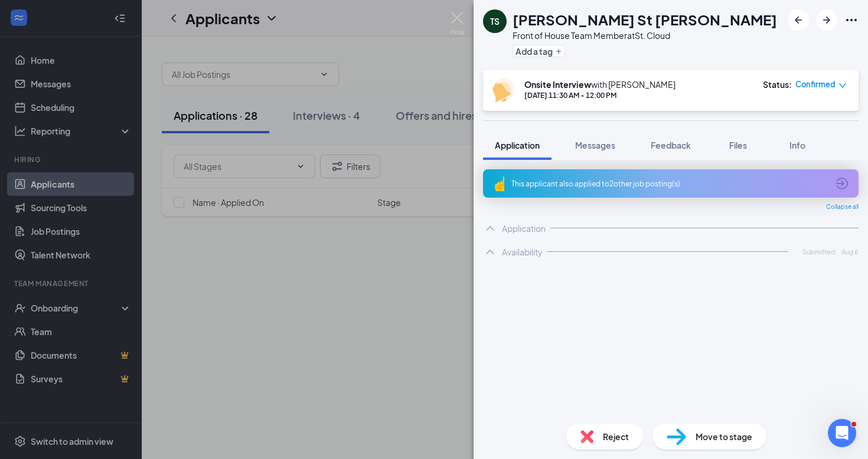 This screenshot has width=868, height=459. What do you see at coordinates (797, 145) in the screenshot?
I see `span: Info` at bounding box center [797, 145].